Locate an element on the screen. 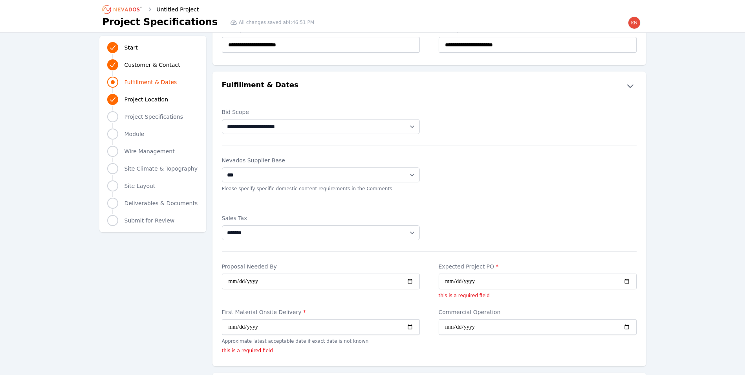  label: Commercial Operation is located at coordinates (538, 312).